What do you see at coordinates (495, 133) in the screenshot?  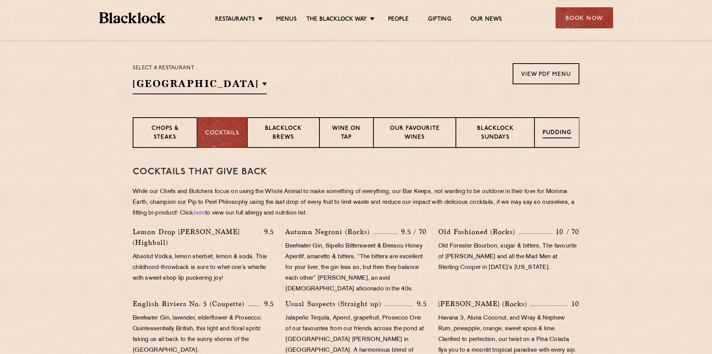 I see `p: Blacklock Sundays` at bounding box center [495, 133].